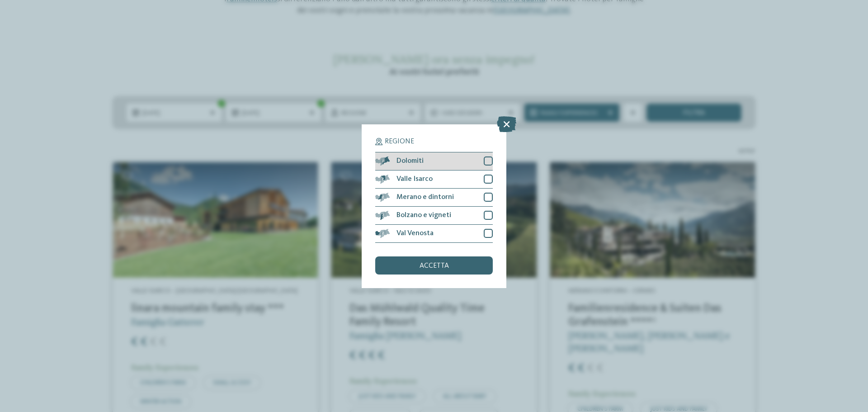 This screenshot has width=868, height=412. Describe the element at coordinates (399, 142) in the screenshot. I see `span: Regione` at that location.